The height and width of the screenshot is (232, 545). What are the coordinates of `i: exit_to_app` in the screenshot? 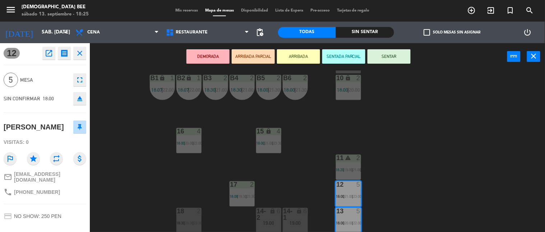 It's located at (491, 10).